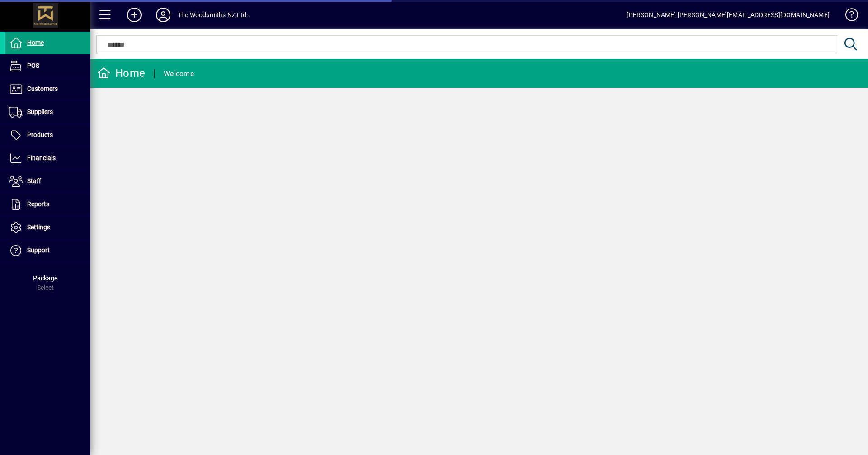 This screenshot has height=455, width=868. I want to click on a: Customers, so click(48, 89).